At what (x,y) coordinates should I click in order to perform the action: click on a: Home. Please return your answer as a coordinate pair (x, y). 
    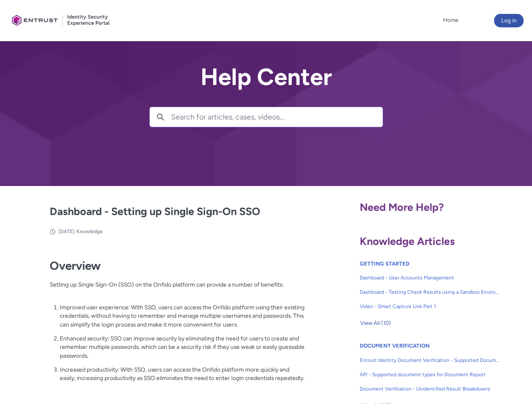
    Looking at the image, I should click on (451, 20).